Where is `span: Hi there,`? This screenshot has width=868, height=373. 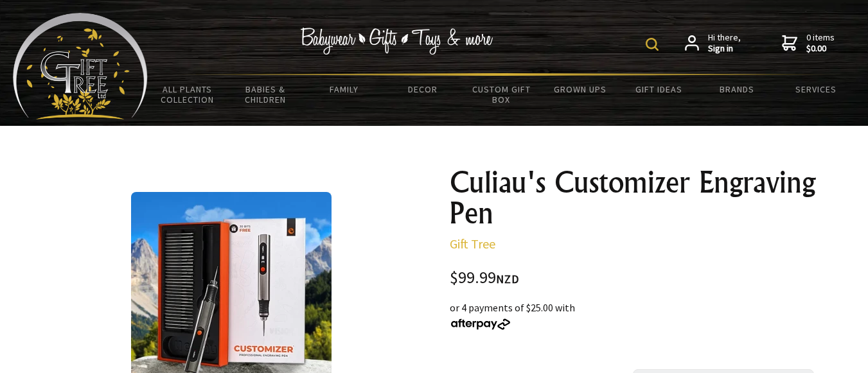 span: Hi there, is located at coordinates (724, 43).